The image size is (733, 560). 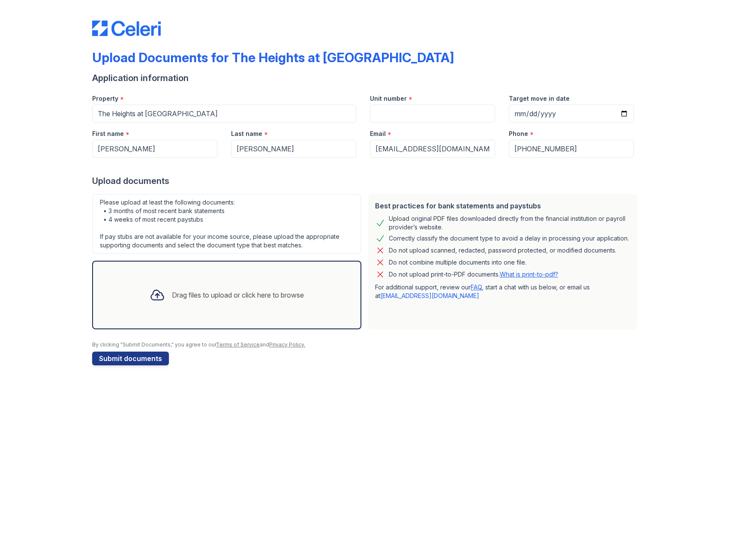 I want to click on div: Drag files to upload or click here to browse, so click(x=238, y=295).